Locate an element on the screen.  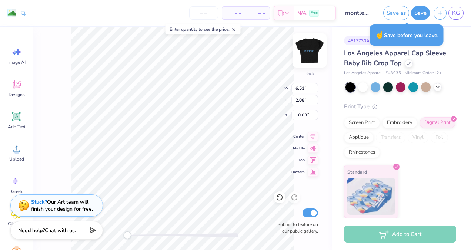
div: Save before you leave. is located at coordinates (407, 35).